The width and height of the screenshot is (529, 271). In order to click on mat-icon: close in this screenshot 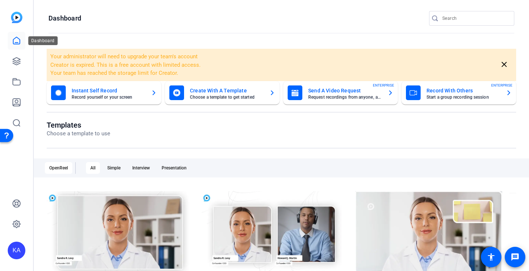, I will do `click(504, 65)`.